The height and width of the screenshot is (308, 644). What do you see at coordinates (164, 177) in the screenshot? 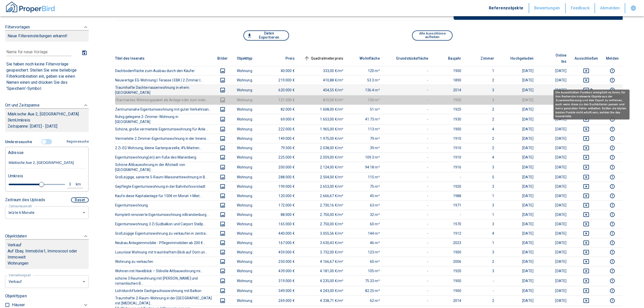
I see `th: Großzügige, sanierte 5-Raum-Maisonettewohnung in B...` at bounding box center [164, 177].